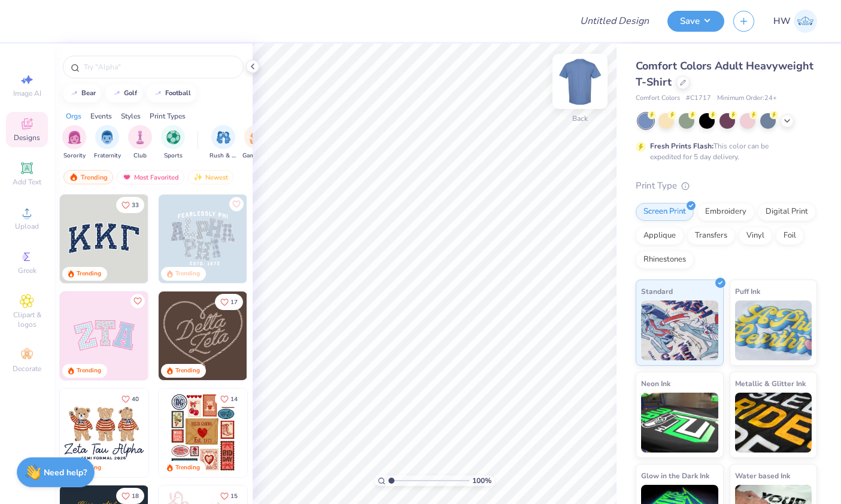 This screenshot has height=504, width=841. Describe the element at coordinates (696, 21) in the screenshot. I see `button: Save` at that location.